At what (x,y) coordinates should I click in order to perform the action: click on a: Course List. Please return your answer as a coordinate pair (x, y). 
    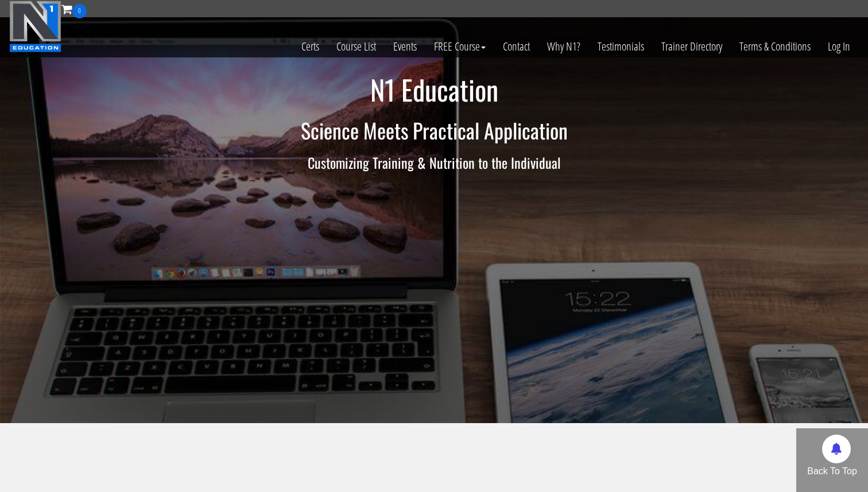
    Looking at the image, I should click on (356, 47).